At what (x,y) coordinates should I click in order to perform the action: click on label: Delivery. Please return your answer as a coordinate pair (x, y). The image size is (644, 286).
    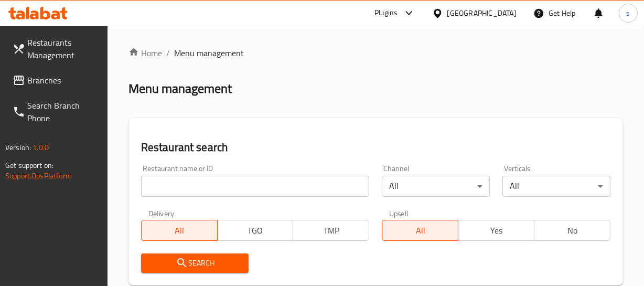
    Looking at the image, I should click on (161, 213).